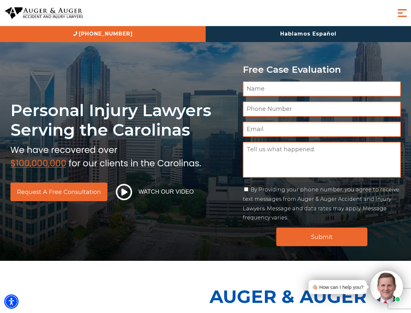 The width and height of the screenshot is (411, 313). I want to click on div: Accessibility Menu, so click(11, 301).